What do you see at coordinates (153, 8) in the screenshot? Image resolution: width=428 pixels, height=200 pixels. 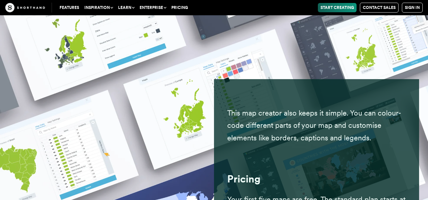 I see `button: Enterprise` at bounding box center [153, 8].